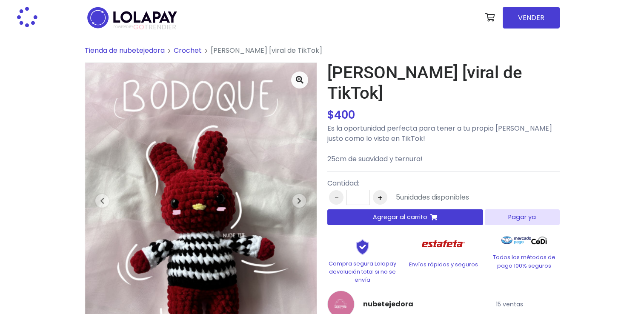  I want to click on a: VENDER, so click(531, 17).